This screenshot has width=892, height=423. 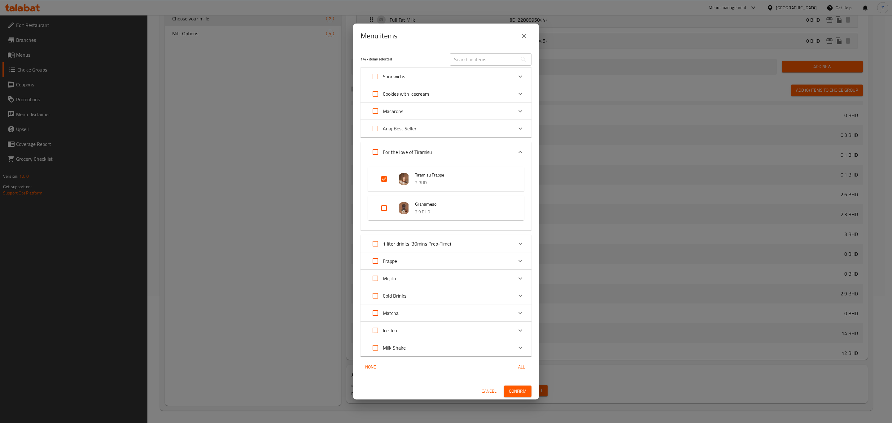 What do you see at coordinates (463, 212) in the screenshot?
I see `p: 2.9 BHD` at bounding box center [463, 212].